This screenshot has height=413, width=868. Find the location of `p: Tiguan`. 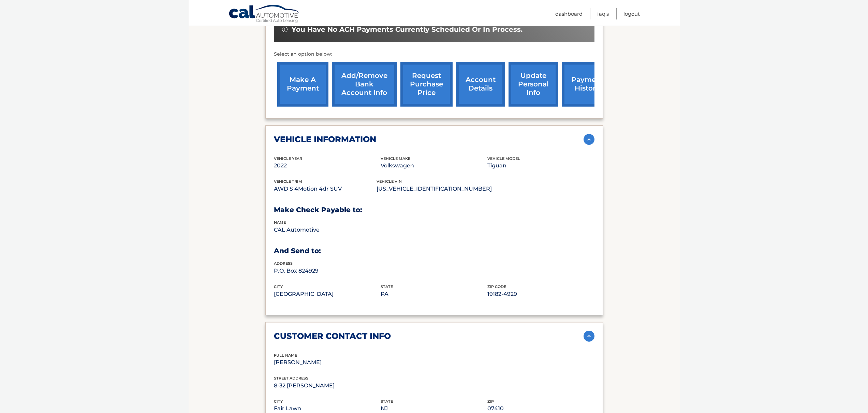

p: Tiguan is located at coordinates (541, 166).